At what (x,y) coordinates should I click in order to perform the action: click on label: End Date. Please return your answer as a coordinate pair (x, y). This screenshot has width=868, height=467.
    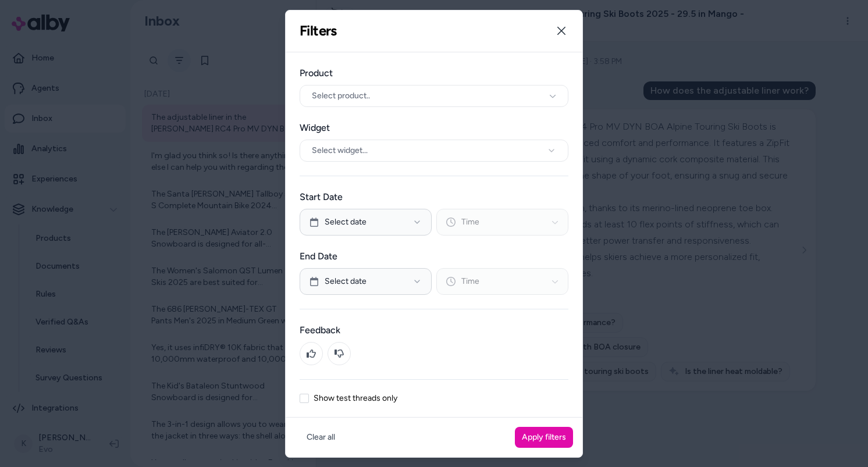
    Looking at the image, I should click on (434, 257).